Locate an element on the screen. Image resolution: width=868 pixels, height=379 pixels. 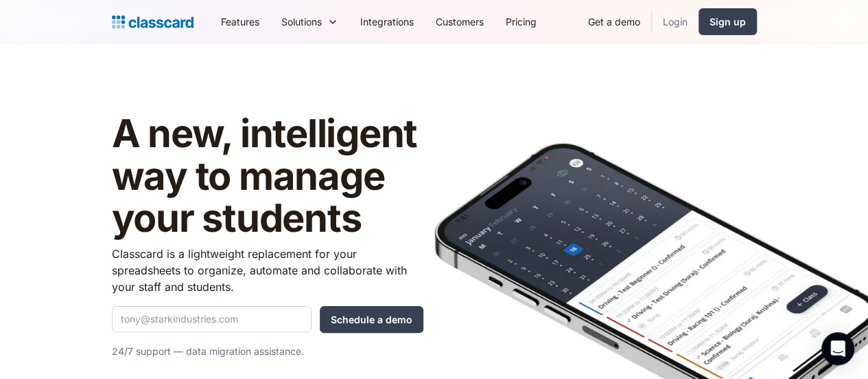
a: Get a demo is located at coordinates (614, 22).